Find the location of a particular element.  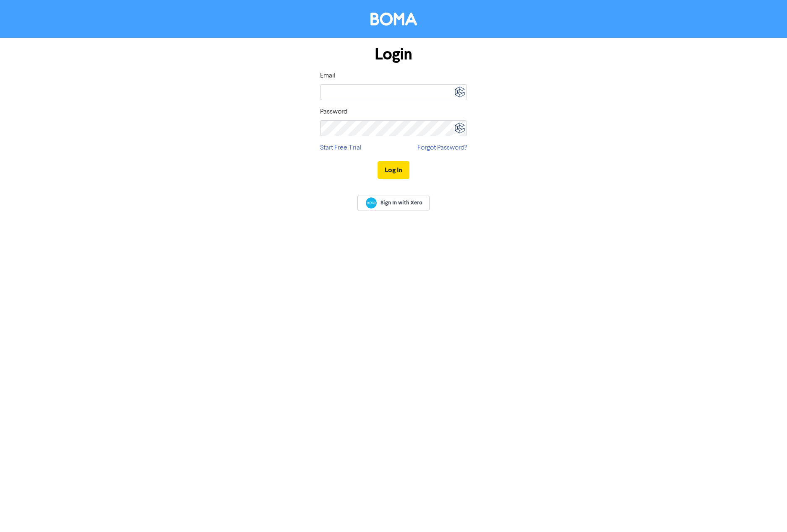

a: Forgot Password? is located at coordinates (442, 148).